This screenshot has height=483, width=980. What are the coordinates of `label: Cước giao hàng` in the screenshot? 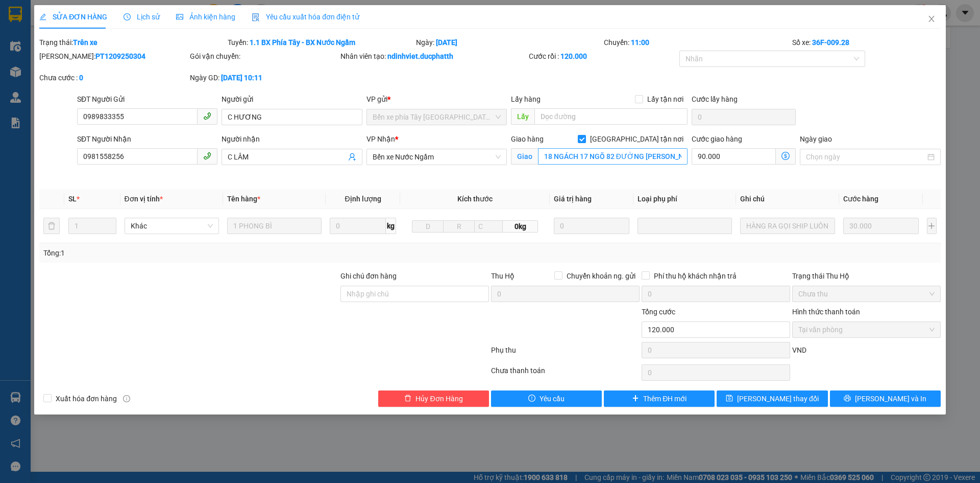 It's located at (716, 139).